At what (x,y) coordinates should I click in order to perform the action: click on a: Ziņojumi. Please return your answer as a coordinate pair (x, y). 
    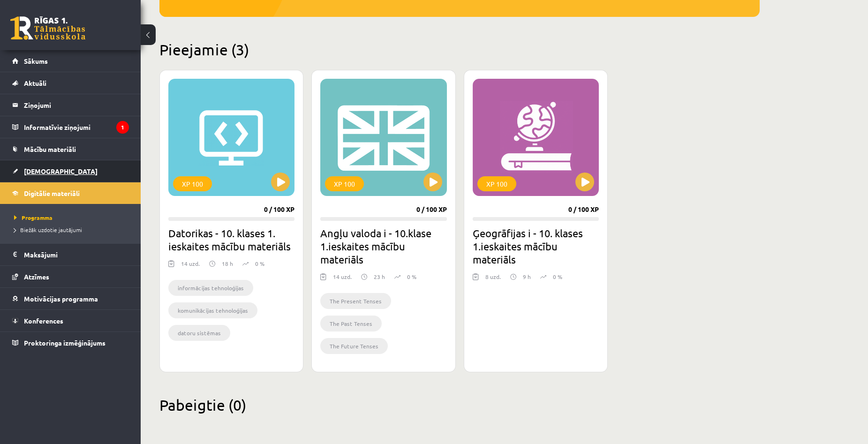
    Looking at the image, I should click on (70, 105).